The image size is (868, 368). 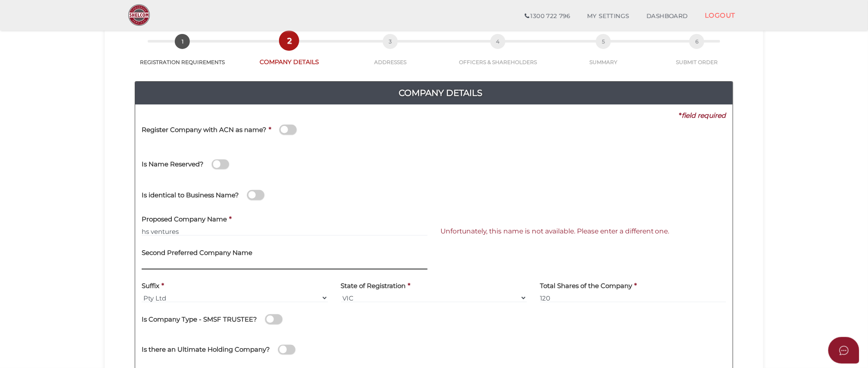 I want to click on a: MY SETTINGS, so click(x=609, y=16).